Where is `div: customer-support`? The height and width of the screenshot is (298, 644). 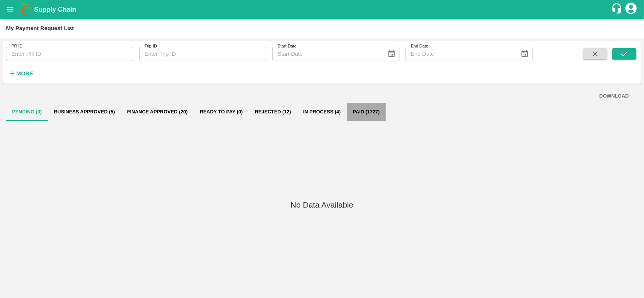
div: customer-support is located at coordinates (617, 9).